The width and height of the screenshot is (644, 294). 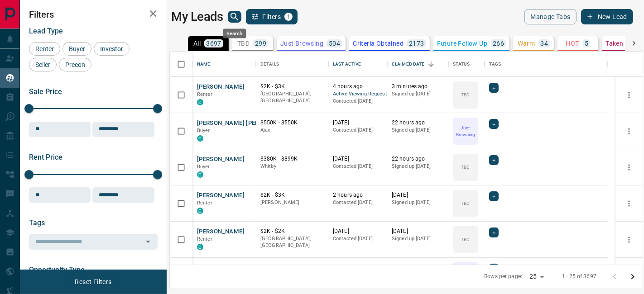 What do you see at coordinates (292, 123) in the screenshot?
I see `p: $550K - $550K` at bounding box center [292, 123].